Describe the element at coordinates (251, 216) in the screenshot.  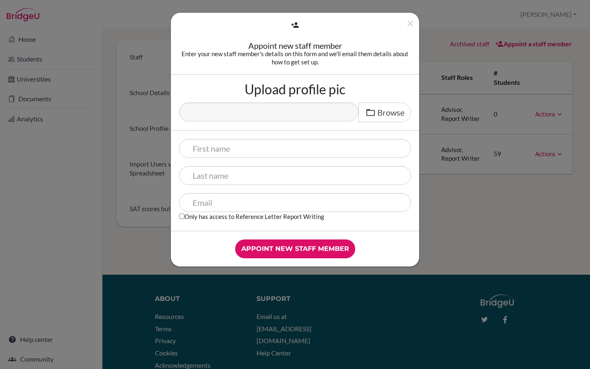
I see `label: Only has access to Reference Letter Report Writing` at that location.